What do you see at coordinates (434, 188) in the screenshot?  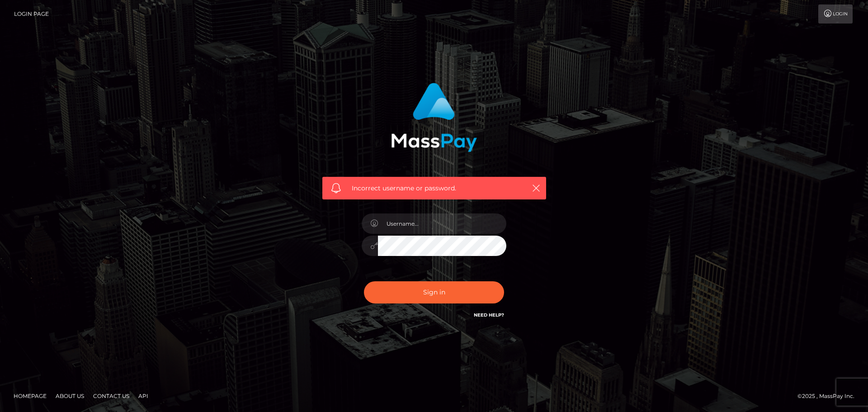 I see `span: Incorrect username or password.` at bounding box center [434, 188].